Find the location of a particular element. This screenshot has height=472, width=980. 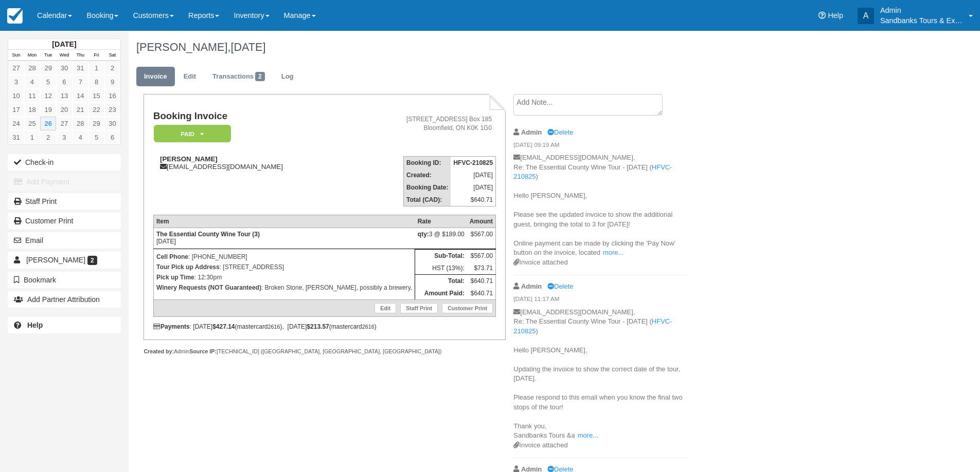

strong: Payments is located at coordinates (171, 326).